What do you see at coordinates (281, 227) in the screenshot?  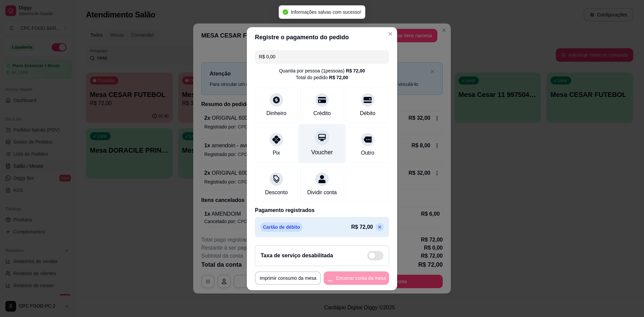 I see `p: Cartão de débito` at bounding box center [281, 227].